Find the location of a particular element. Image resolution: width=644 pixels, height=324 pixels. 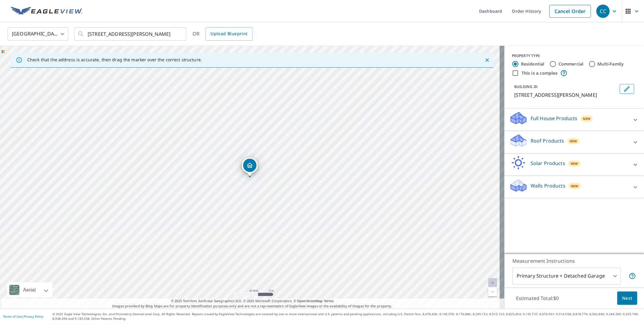

p: Full House Products is located at coordinates (554, 118).